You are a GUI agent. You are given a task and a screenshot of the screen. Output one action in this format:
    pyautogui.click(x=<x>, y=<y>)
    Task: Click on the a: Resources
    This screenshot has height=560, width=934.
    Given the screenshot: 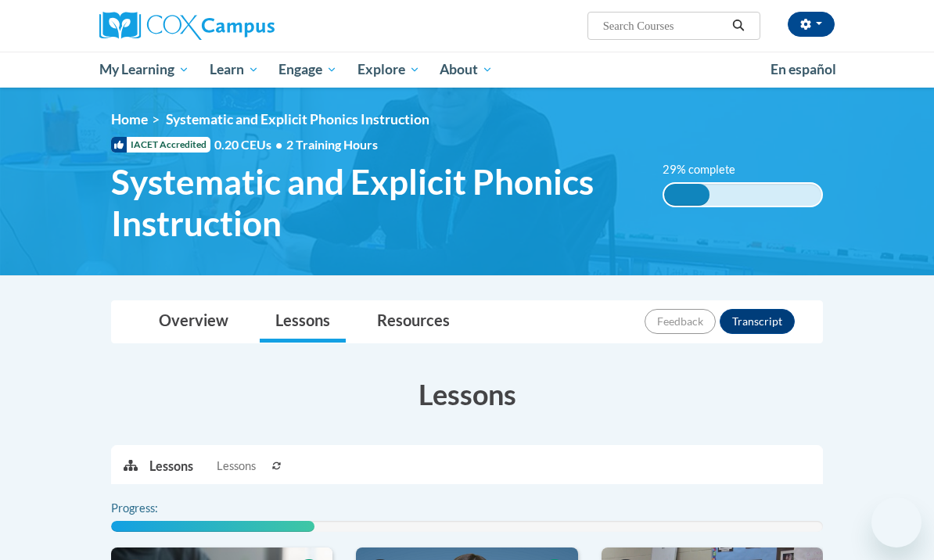 What is the action you would take?
    pyautogui.click(x=413, y=322)
    